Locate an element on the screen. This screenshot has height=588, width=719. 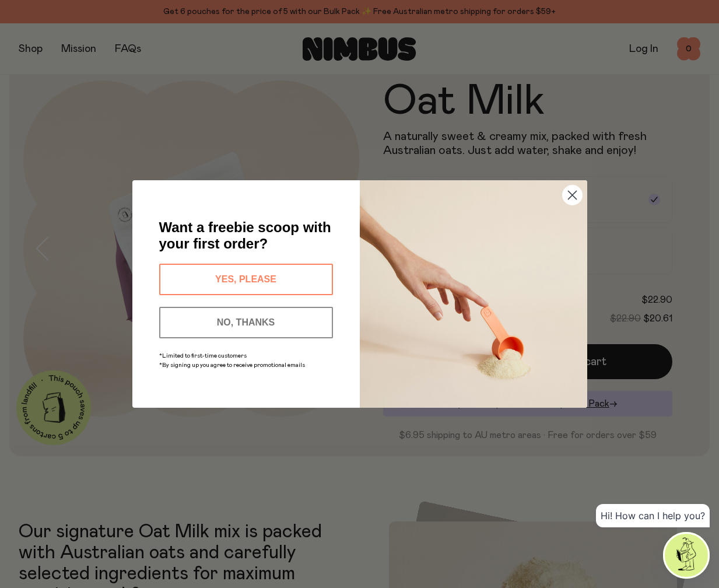
button: Close dialog is located at coordinates (572, 195).